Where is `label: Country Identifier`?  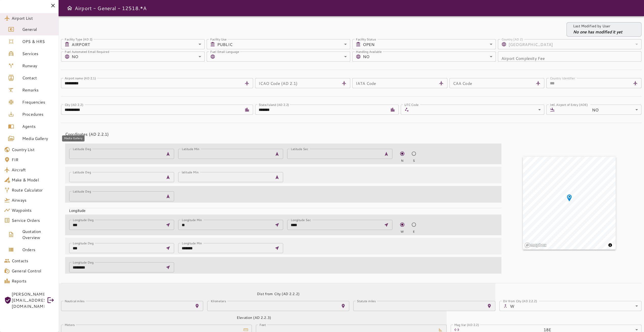 label: Country Identifier is located at coordinates (563, 78).